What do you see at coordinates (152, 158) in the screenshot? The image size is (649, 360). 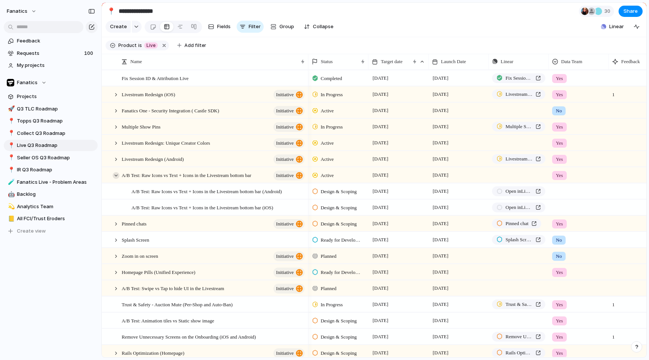 I see `span: Livestream Redesign (Android)` at bounding box center [152, 158].